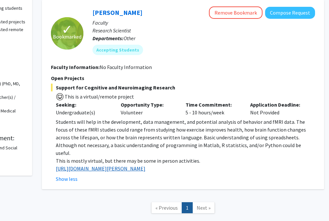  I want to click on div: Volunteer, so click(148, 109).